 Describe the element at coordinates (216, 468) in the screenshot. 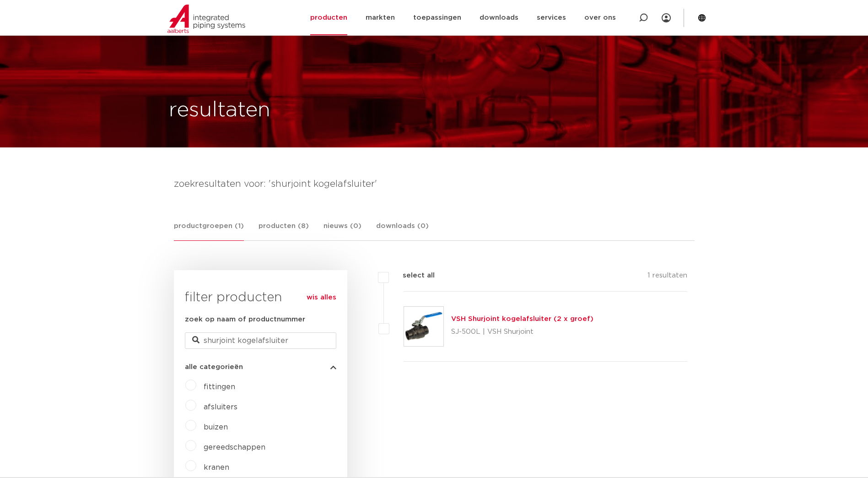

I see `span: kranen` at that location.